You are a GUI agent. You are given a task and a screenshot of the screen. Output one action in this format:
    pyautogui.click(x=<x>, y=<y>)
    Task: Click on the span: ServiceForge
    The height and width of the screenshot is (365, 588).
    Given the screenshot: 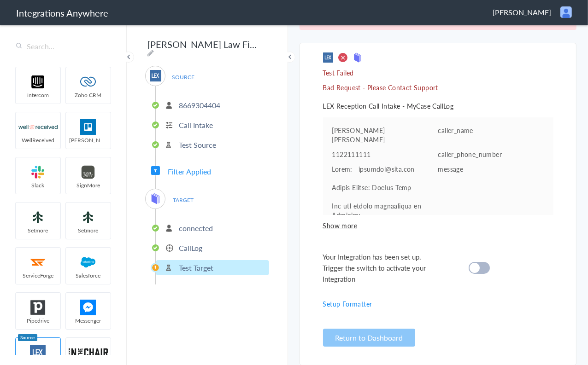 What is the action you would take?
    pyautogui.click(x=38, y=275)
    